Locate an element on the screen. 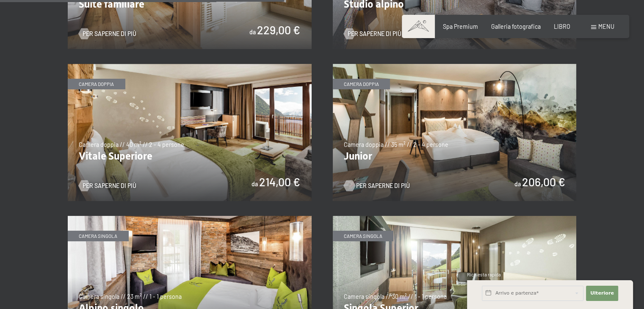 The width and height of the screenshot is (644, 309). img: Junior is located at coordinates (454, 133).